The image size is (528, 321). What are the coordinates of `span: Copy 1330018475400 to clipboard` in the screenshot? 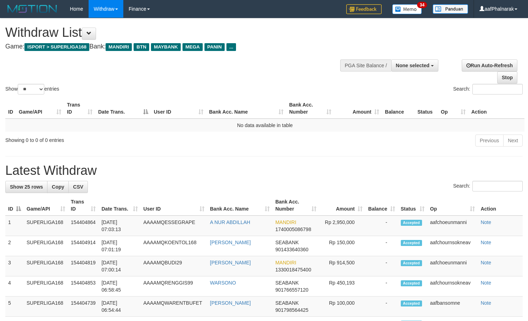 It's located at (293, 270).